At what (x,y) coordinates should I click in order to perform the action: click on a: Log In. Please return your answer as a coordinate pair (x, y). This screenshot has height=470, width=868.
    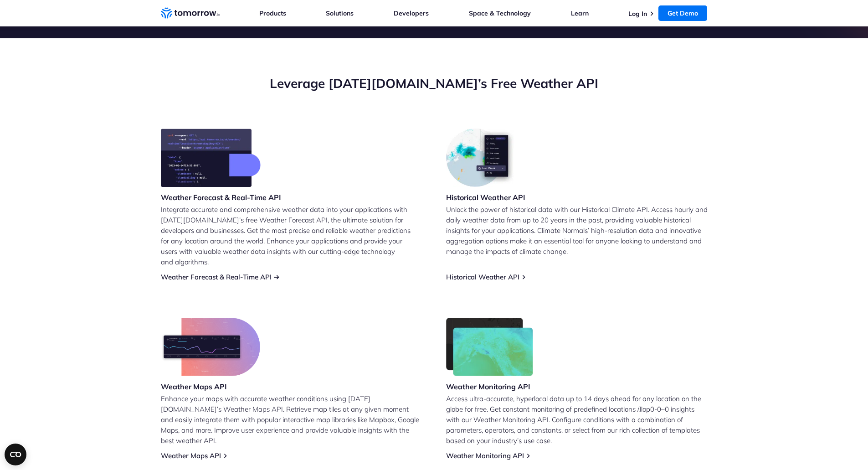
    Looking at the image, I should click on (637, 14).